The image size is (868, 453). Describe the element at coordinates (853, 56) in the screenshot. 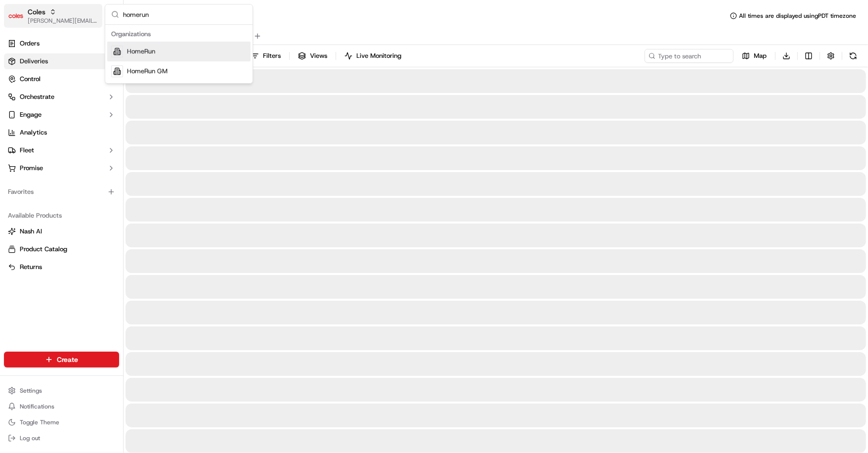

I see `button: Refresh` at that location.